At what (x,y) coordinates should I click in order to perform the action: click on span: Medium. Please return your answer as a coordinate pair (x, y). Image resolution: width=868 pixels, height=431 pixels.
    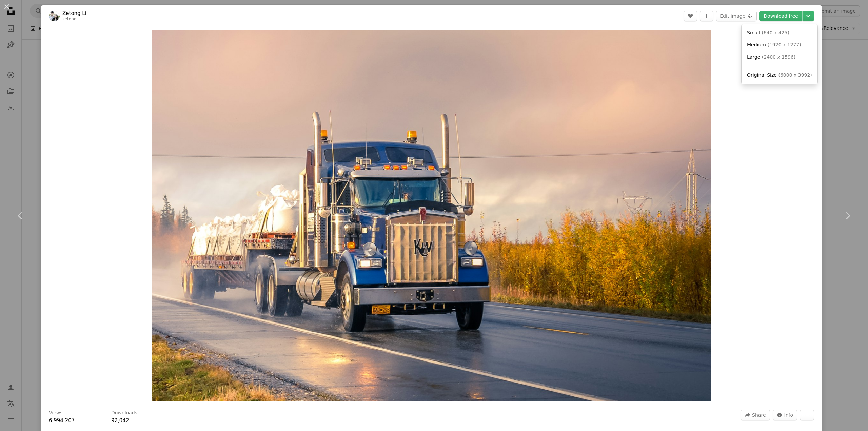
    Looking at the image, I should click on (756, 45).